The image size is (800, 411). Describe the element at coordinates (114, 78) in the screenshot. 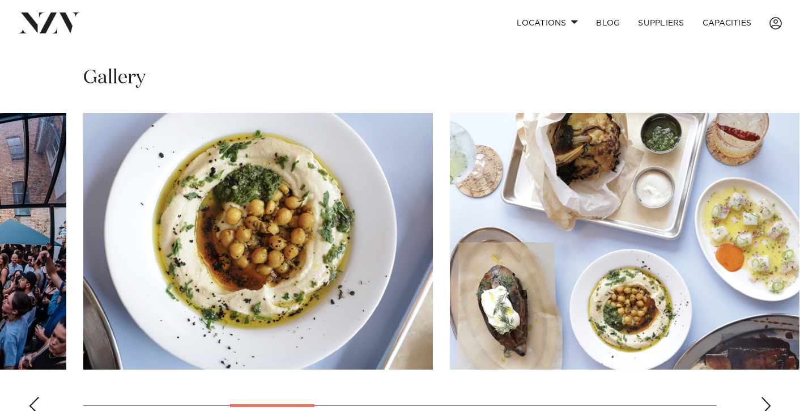

I see `h2: Gallery` at that location.